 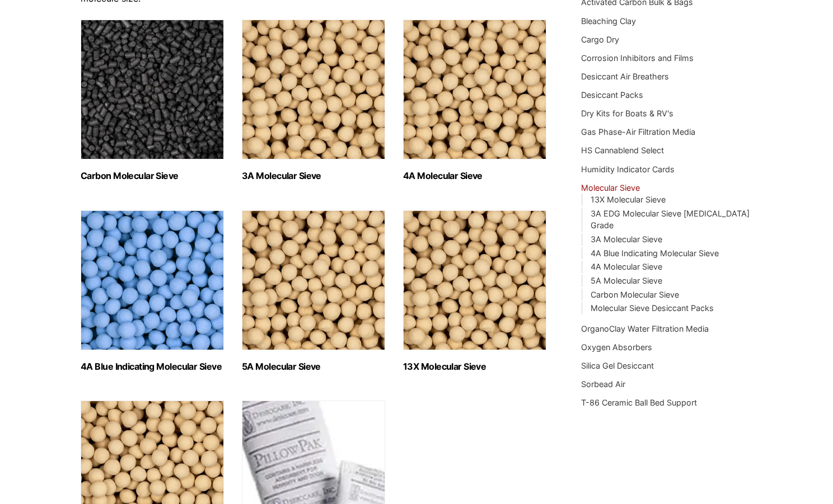 I want to click on a: HS Cannablend Select, so click(x=623, y=150).